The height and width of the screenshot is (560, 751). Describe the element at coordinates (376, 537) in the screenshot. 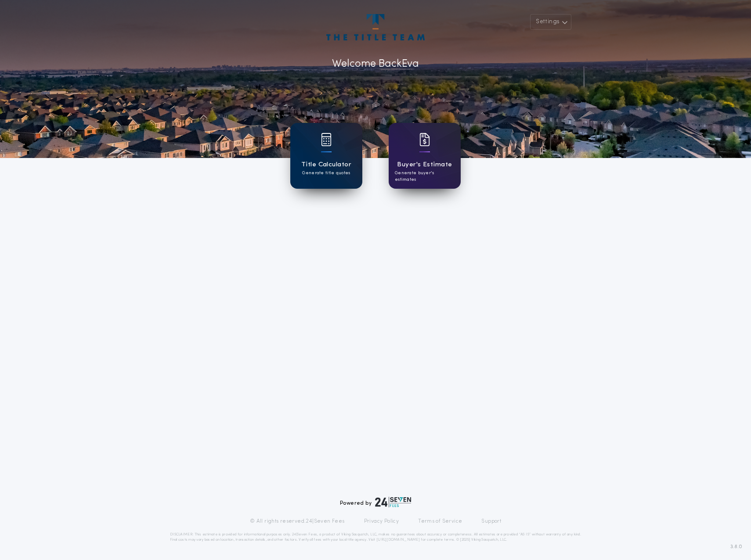

I see `p: DISCLAIMER: This estimate is provided for informational purposes only. 24|Seven Fees, a product o...` at that location.